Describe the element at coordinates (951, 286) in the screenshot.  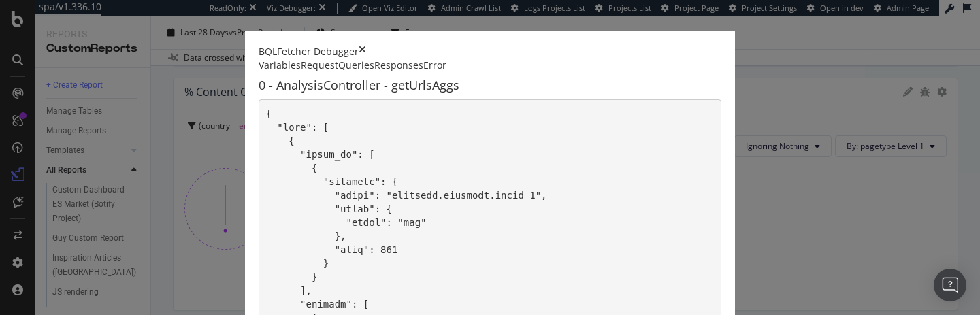
I see `div: Open Intercom Messenger` at that location.